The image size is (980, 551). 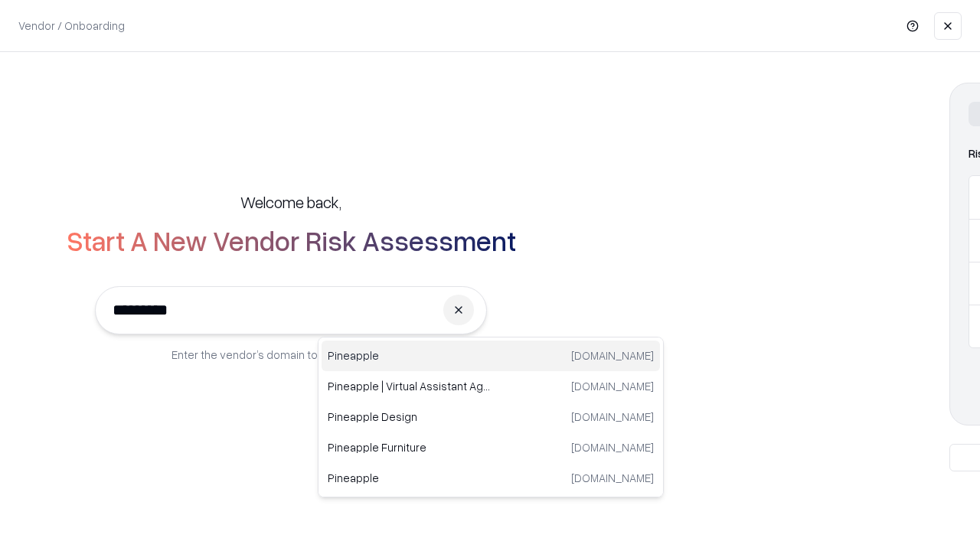 What do you see at coordinates (409, 417) in the screenshot?
I see `p: Pineapple Design` at bounding box center [409, 417].